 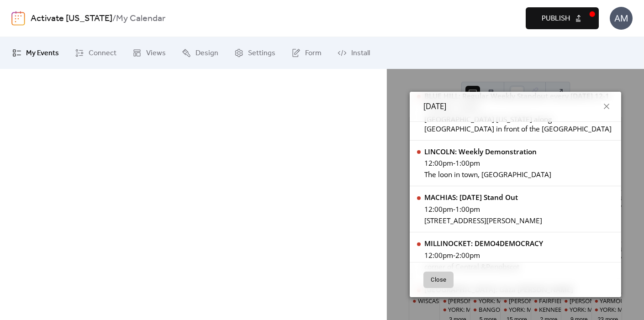 I want to click on span: Connect, so click(x=102, y=54).